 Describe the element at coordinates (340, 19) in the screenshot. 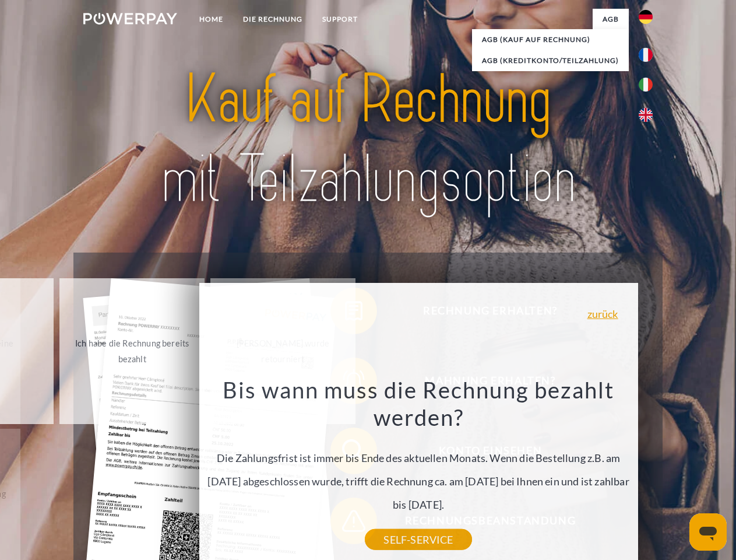

I see `a: SUPPORT` at that location.